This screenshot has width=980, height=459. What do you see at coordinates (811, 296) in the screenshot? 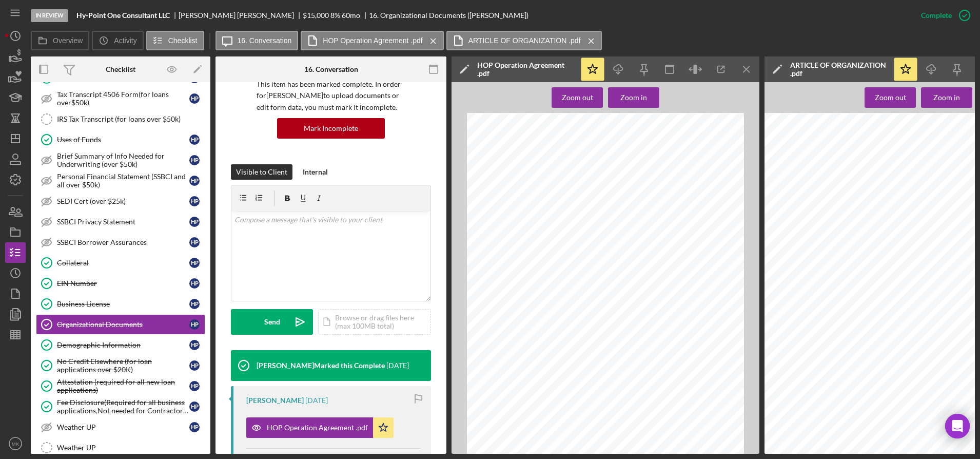
I see `span: THE REQUIRED` at bounding box center [811, 296].